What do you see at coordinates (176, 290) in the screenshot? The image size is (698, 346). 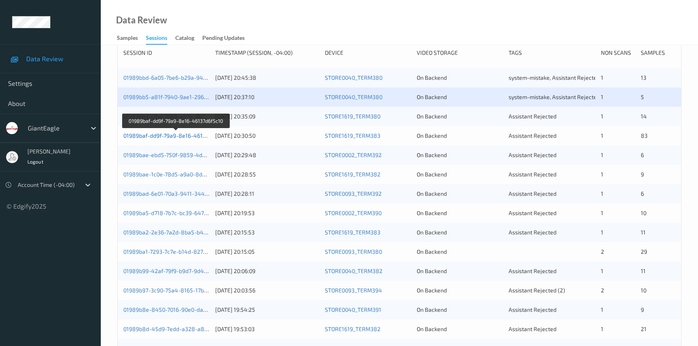 I see `a: 01989b97-3c90-75a4-8165-17be74ce77f1` at bounding box center [176, 290].